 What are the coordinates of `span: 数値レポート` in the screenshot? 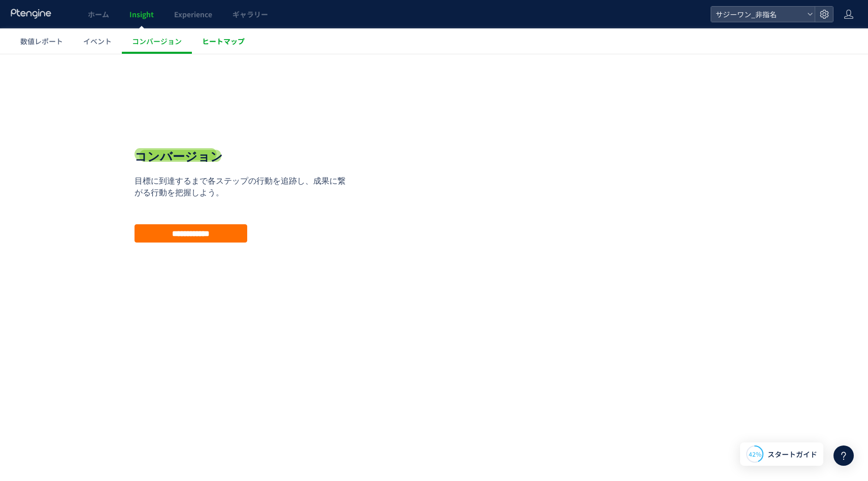 It's located at (41, 41).